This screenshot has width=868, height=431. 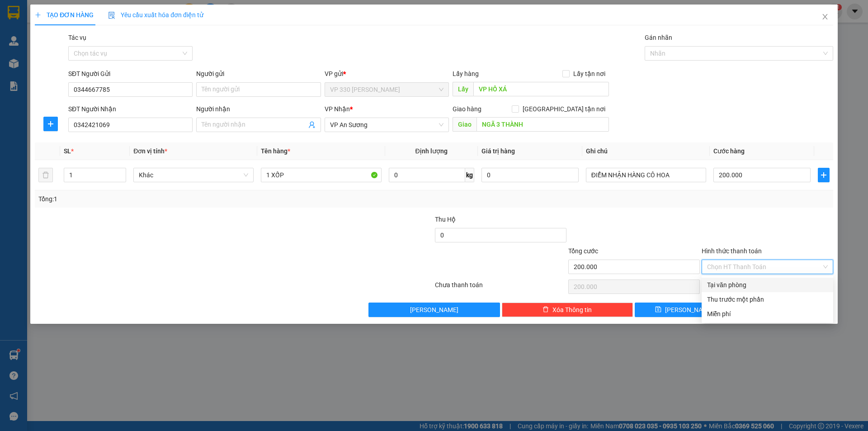 What do you see at coordinates (646, 151) in the screenshot?
I see `th: Ghi chú` at bounding box center [646, 151].